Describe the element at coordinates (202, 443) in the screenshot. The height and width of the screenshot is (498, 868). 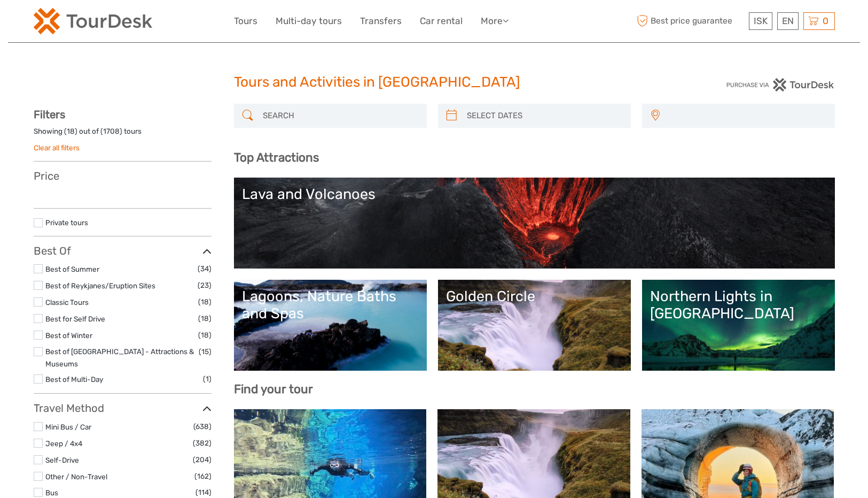
I see `span: (382)` at that location.